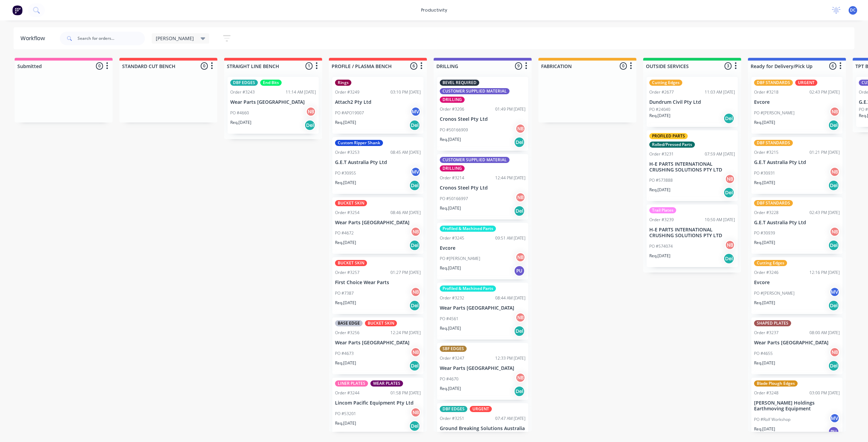 This screenshot has height=442, width=868. I want to click on p: PO #574074, so click(661, 246).